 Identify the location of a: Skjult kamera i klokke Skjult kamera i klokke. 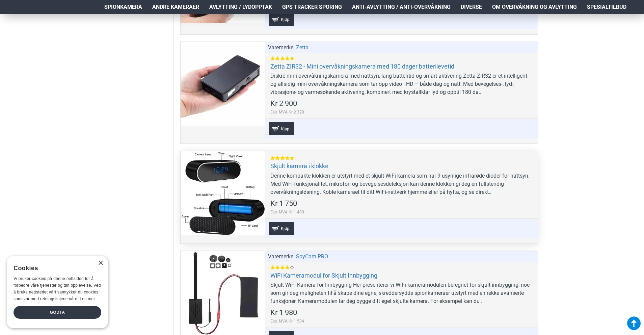
(223, 193).